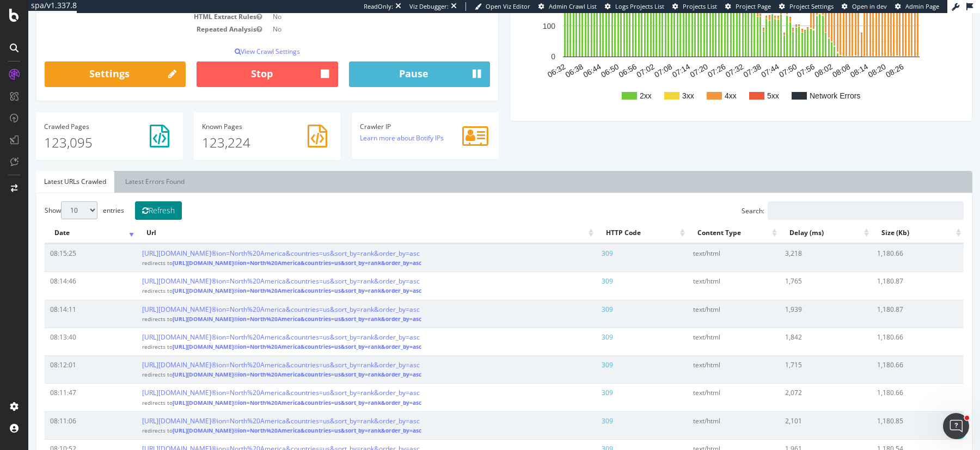 The width and height of the screenshot is (980, 450). Describe the element at coordinates (239, 113) in the screenshot. I see `h4: Pages Known` at that location.